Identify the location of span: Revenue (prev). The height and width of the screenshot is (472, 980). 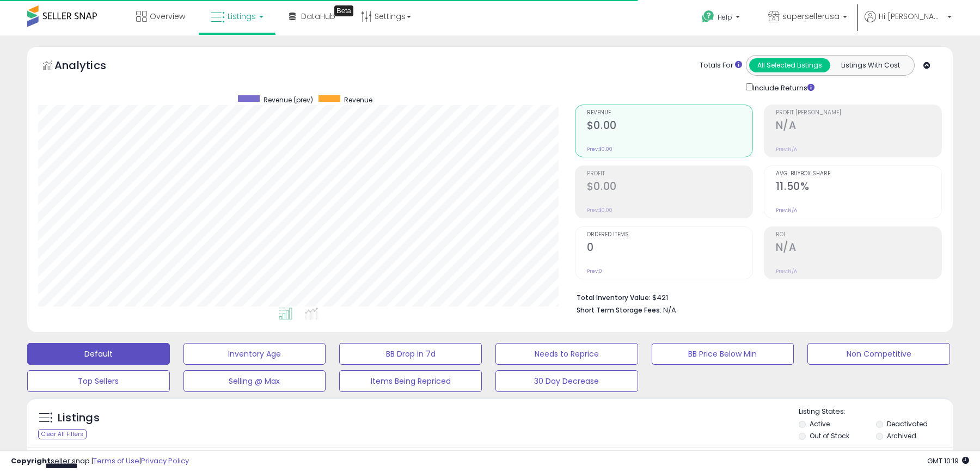
(288, 100).